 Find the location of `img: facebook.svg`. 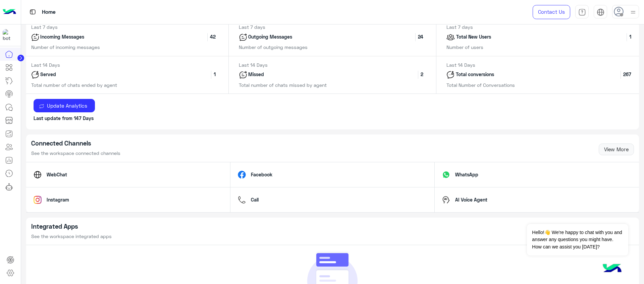

img: facebook.svg is located at coordinates (242, 175).